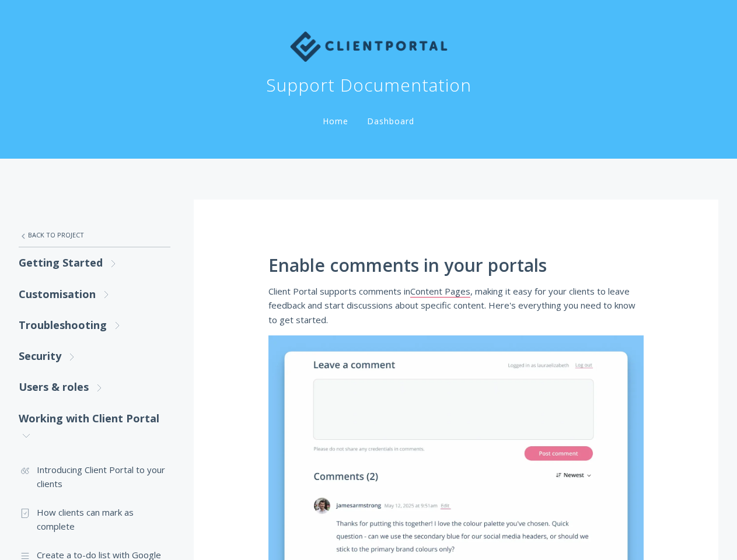 The width and height of the screenshot is (737, 560). I want to click on a: Dashboard, so click(391, 121).